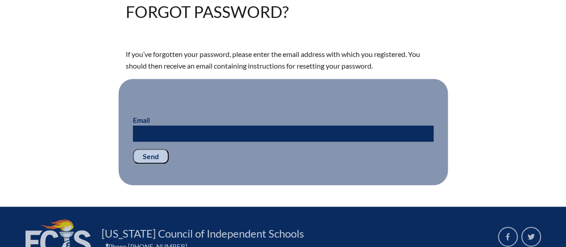  What do you see at coordinates (207, 12) in the screenshot?
I see `h1: Forgot password?` at bounding box center [207, 12].